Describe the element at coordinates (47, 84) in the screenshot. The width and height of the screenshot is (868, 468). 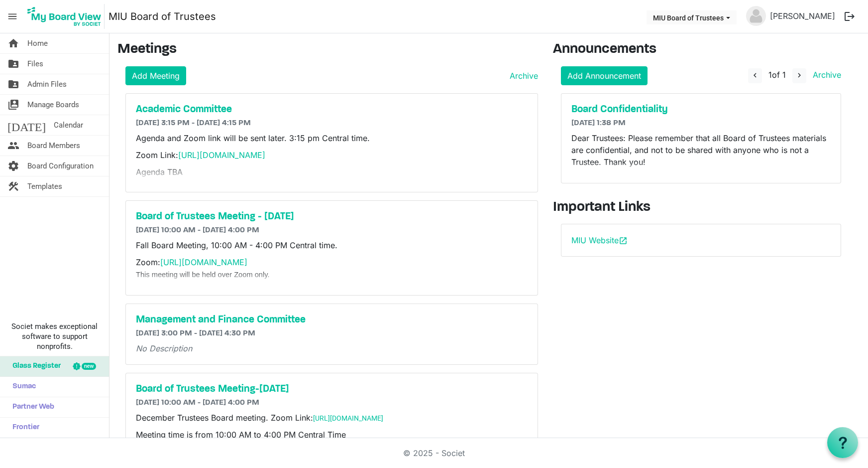
I see `span: Admin Files` at that location.